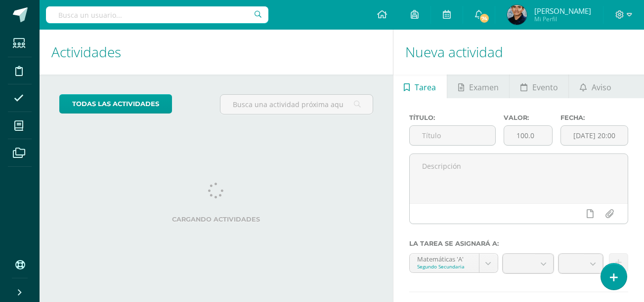 Image resolution: width=644 pixels, height=302 pixels. I want to click on div: Matemáticas 'A', so click(444, 258).